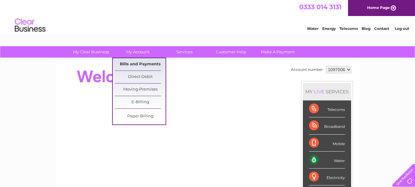 This screenshot has width=415, height=187. Describe the element at coordinates (327, 91) in the screenshot. I see `div: MY SERVICES` at that location.